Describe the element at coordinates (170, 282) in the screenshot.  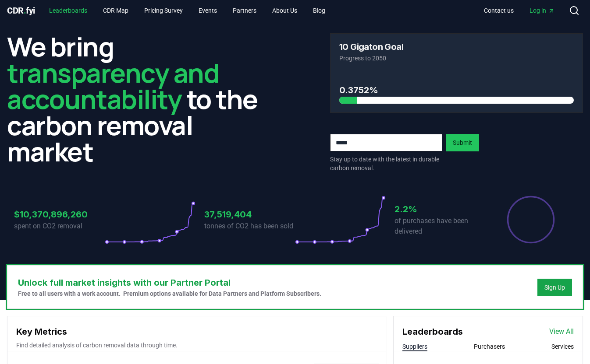
I see `h3: Unlock full market insights with our Partner Portal` at that location.